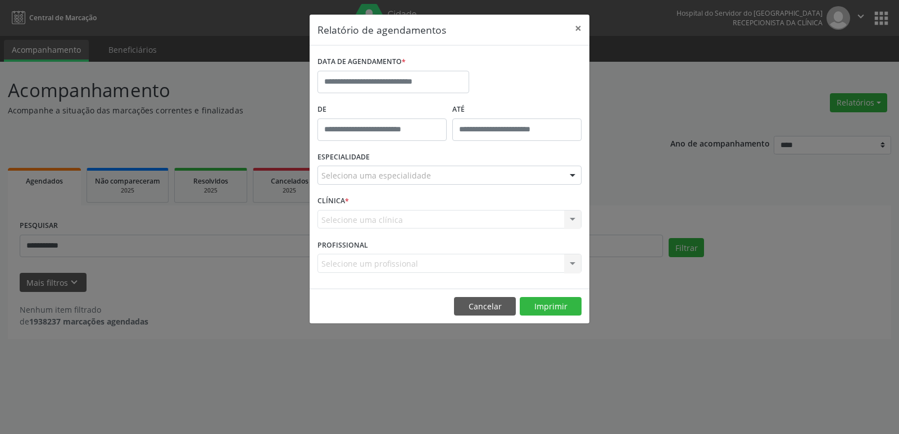  What do you see at coordinates (343, 157) in the screenshot?
I see `label: ESPECIALIDADE` at bounding box center [343, 157].